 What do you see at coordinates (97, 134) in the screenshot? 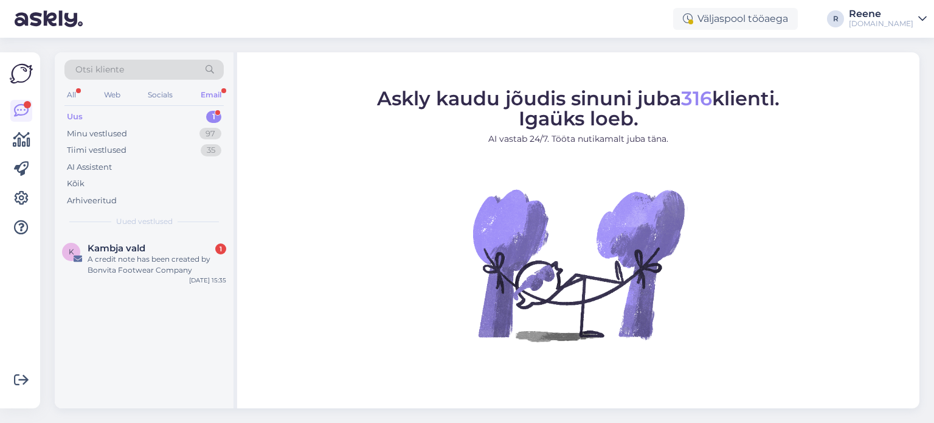
I see `div: Minu vestlused` at bounding box center [97, 134].